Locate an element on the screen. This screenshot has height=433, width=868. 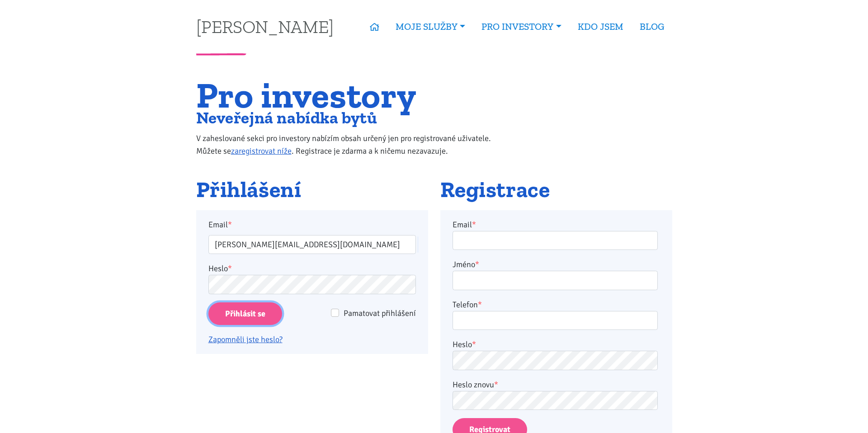
h2: Neveřejná nabídka bytů is located at coordinates (352, 117).